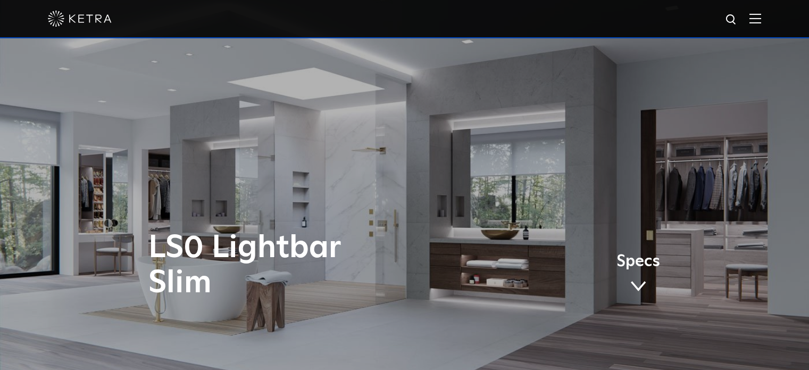  Describe the element at coordinates (299, 266) in the screenshot. I see `h1: LS0 Lightbar Slim` at that location.